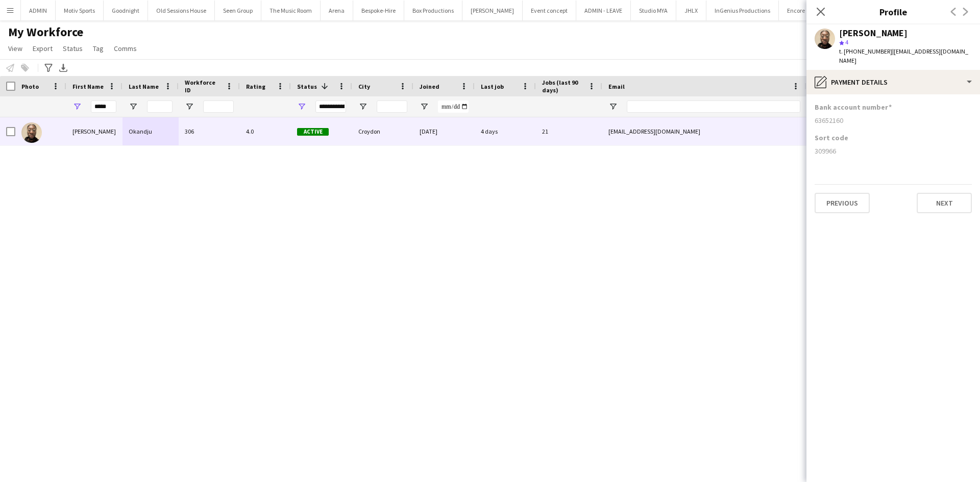 This screenshot has height=482, width=980. I want to click on input: First Name Filter Input, so click(104, 107).